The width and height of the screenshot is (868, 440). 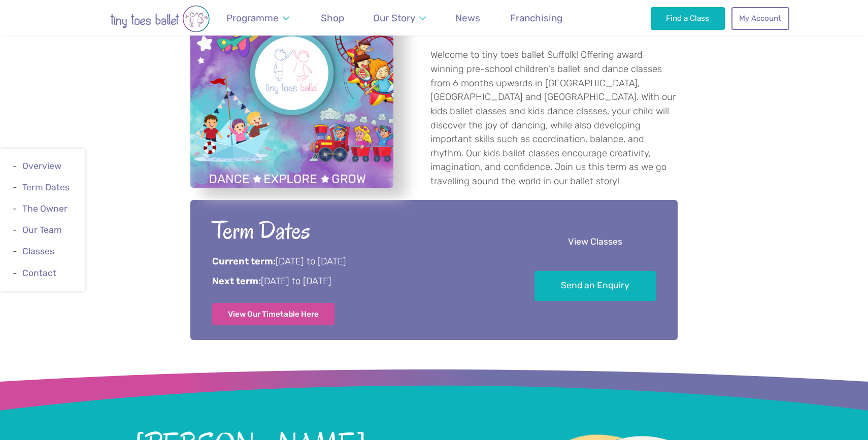 I want to click on span: News, so click(x=467, y=17).